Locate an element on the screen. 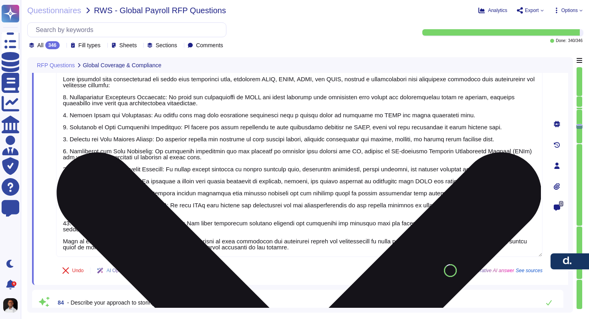 The height and width of the screenshot is (319, 589). span: Fill types is located at coordinates (89, 45).